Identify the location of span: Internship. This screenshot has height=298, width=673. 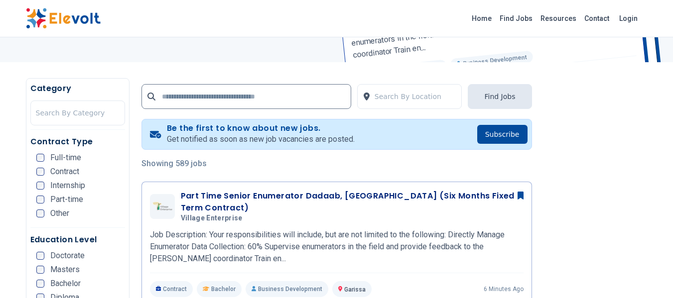
(68, 186).